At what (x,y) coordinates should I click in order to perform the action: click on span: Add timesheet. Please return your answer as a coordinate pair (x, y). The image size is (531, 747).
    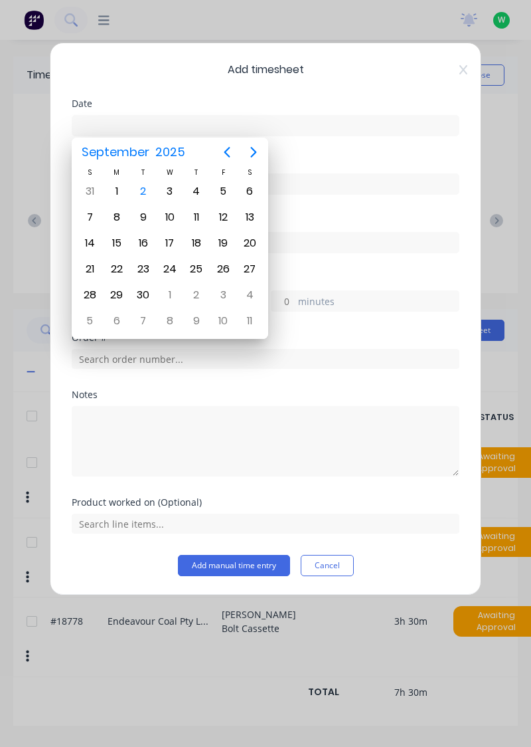
    Looking at the image, I should click on (266, 70).